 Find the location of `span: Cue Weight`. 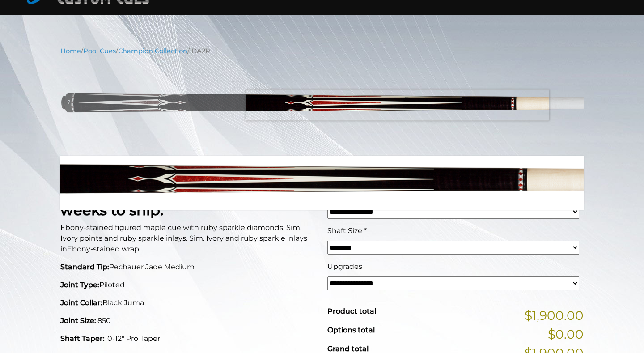

span: Cue Weight is located at coordinates (349, 195).